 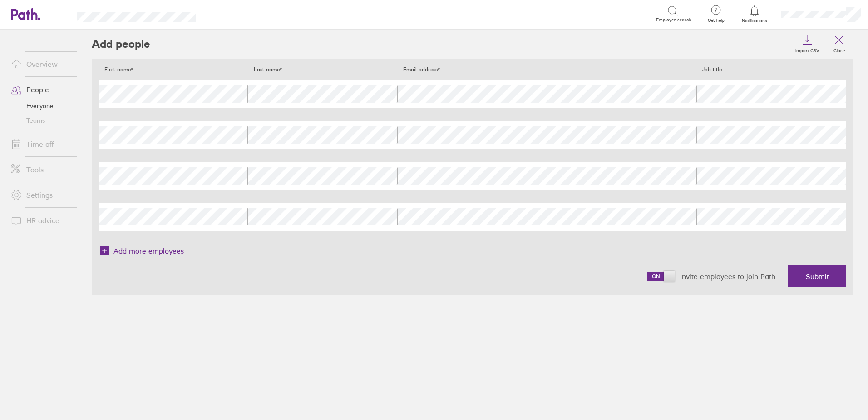 I want to click on h4: Email address*, so click(x=547, y=69).